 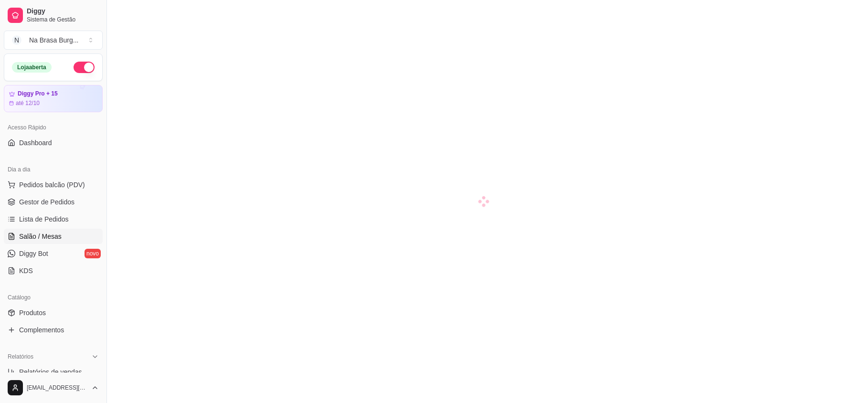 What do you see at coordinates (53, 330) in the screenshot?
I see `a: Complementos` at bounding box center [53, 330].